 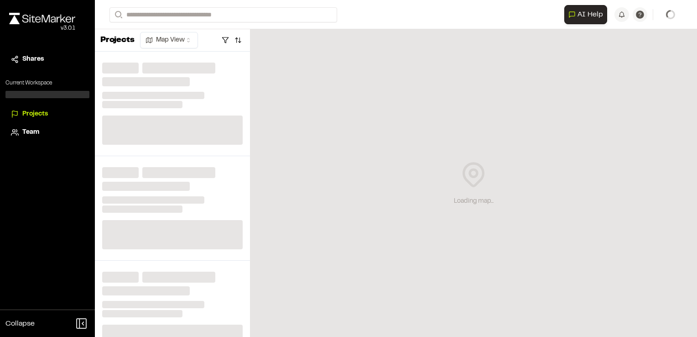 I want to click on a: Projects, so click(x=47, y=114).